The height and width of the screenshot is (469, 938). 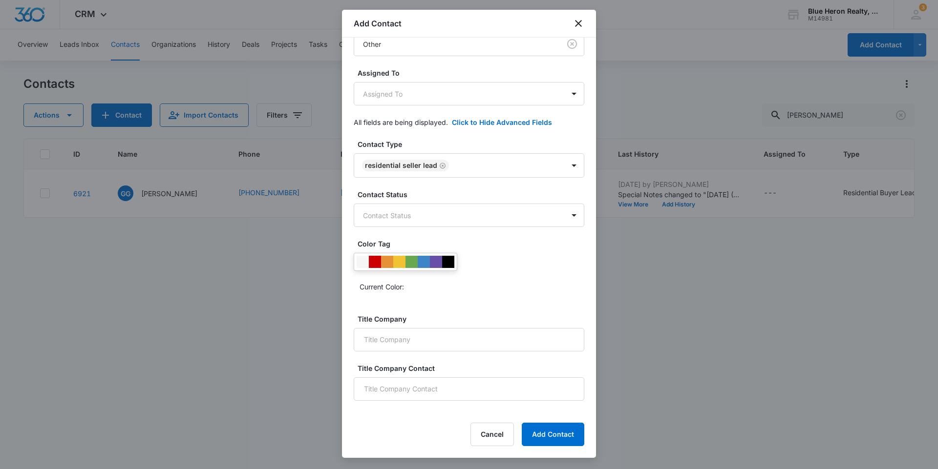 What do you see at coordinates (401, 122) in the screenshot?
I see `p: All fields are being displayed.` at bounding box center [401, 122].